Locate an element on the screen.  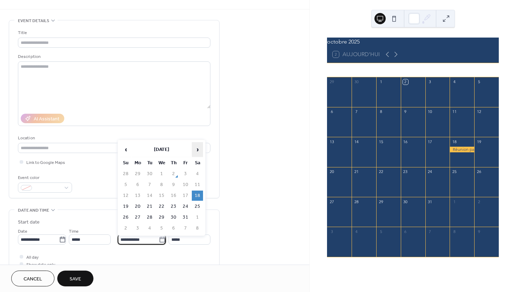
td: 23 is located at coordinates (174, 207).